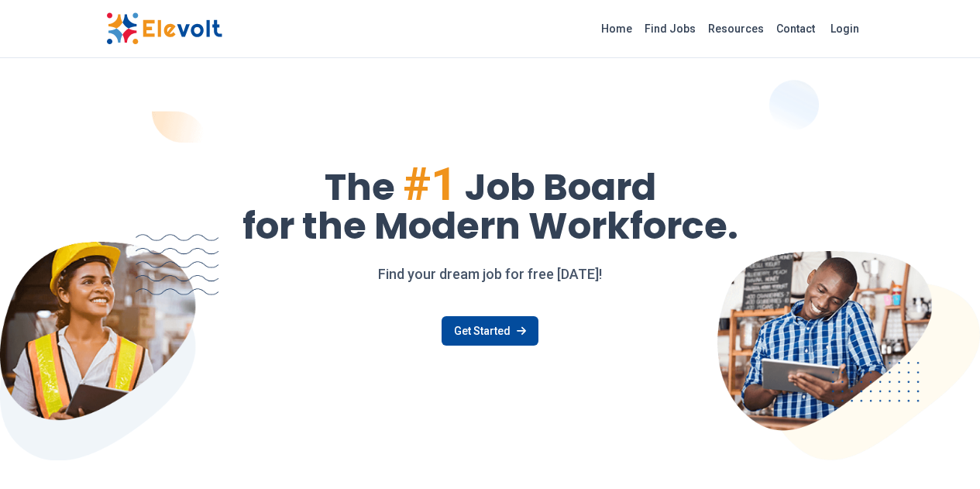  What do you see at coordinates (164, 29) in the screenshot?
I see `img: Elevolt` at bounding box center [164, 29].